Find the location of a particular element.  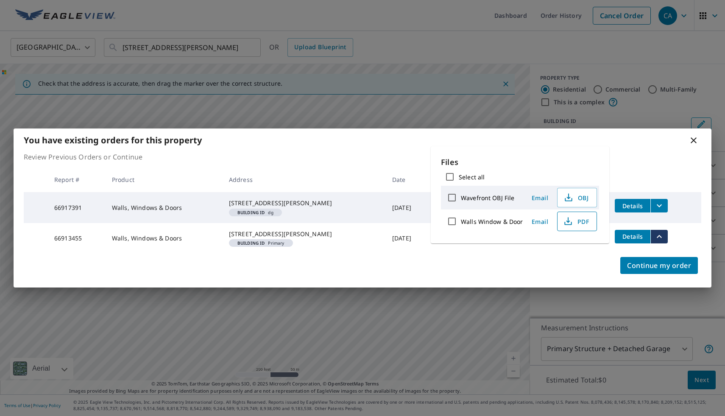

button: filesDropdownBtn-66917391 is located at coordinates (659, 206).